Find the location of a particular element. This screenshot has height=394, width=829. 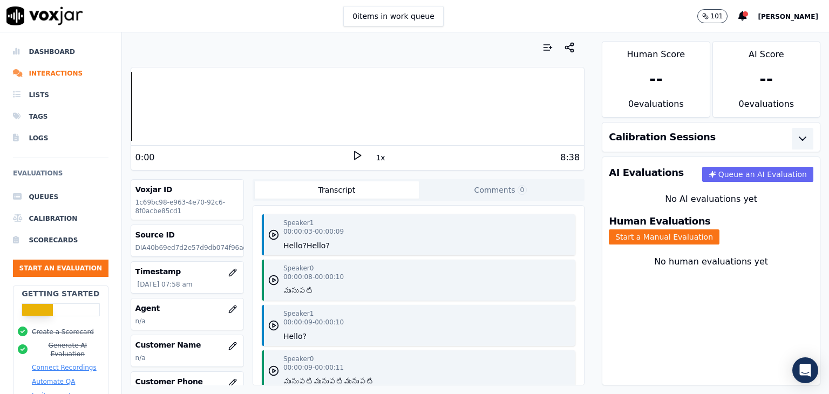

p: 1c69bc98-e963-4e70-92c6-8f0acbe85cd1 is located at coordinates (187, 207).